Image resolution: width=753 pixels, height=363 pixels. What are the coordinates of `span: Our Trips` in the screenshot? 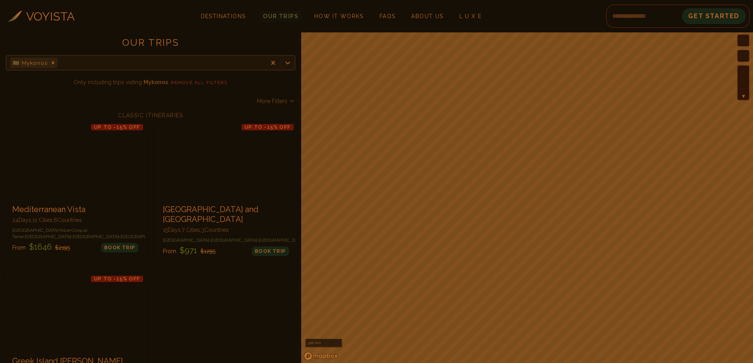 It's located at (281, 16).